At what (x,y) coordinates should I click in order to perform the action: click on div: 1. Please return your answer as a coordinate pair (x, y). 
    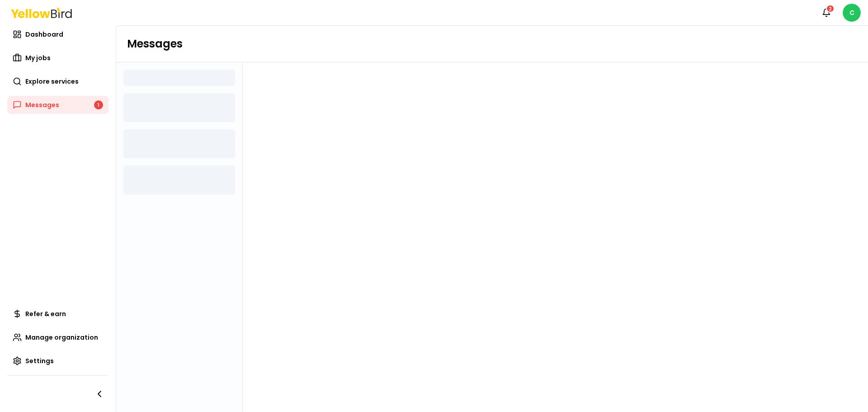
    Looking at the image, I should click on (99, 105).